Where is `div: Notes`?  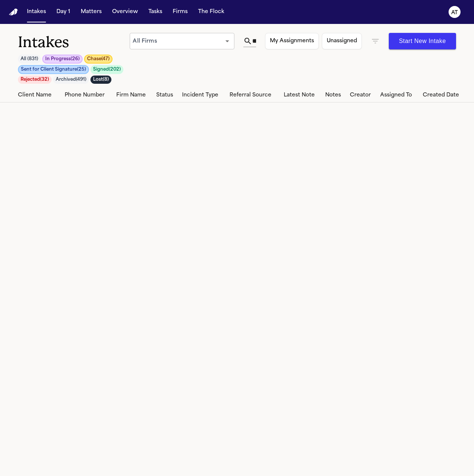 div: Notes is located at coordinates (334, 95).